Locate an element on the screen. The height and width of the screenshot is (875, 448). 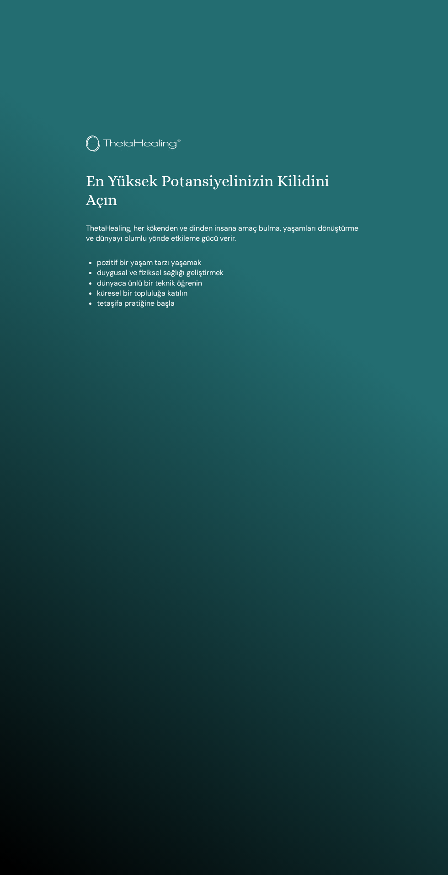
li: tetaşifa pratiğine başla is located at coordinates (229, 303).